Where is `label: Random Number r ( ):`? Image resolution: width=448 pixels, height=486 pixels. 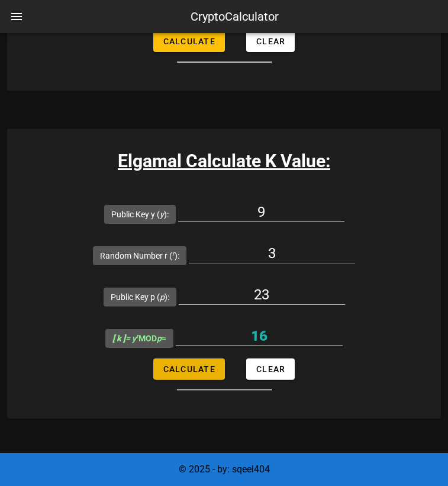 label: Random Number r ( ): is located at coordinates (140, 256).